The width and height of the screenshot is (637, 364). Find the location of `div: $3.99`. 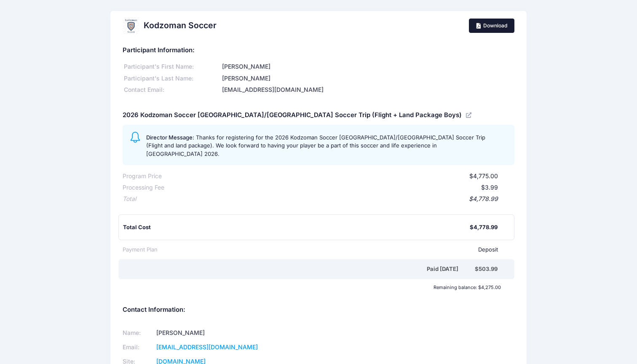

div: $3.99 is located at coordinates (331, 188).